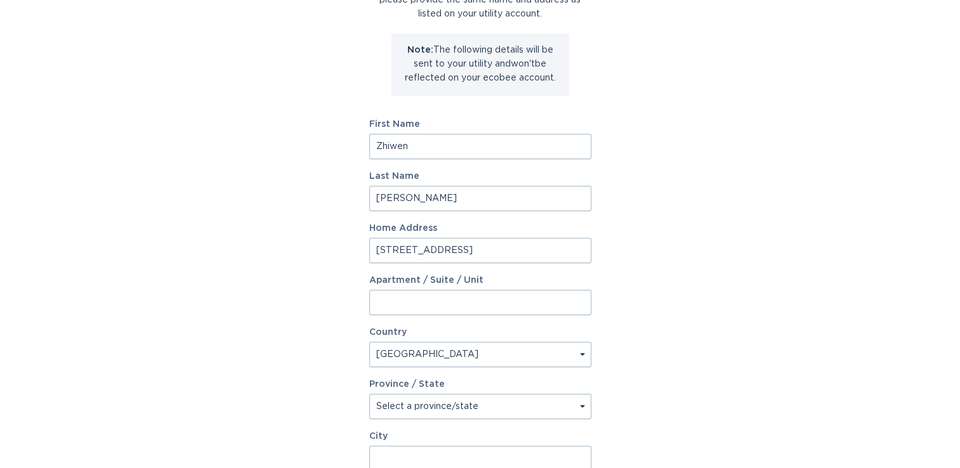  Describe the element at coordinates (480, 437) in the screenshot. I see `label: City` at that location.